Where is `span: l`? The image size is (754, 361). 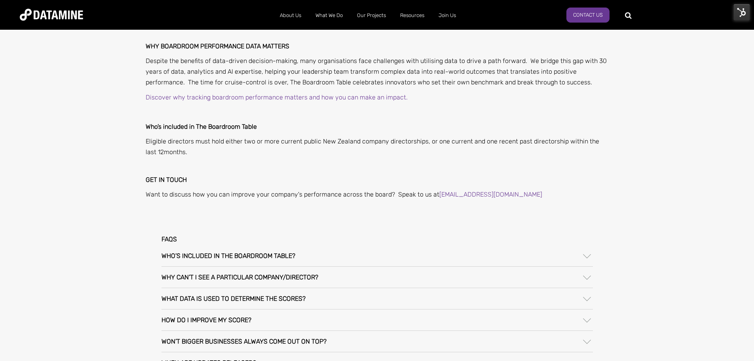
span: l is located at coordinates (150, 141).